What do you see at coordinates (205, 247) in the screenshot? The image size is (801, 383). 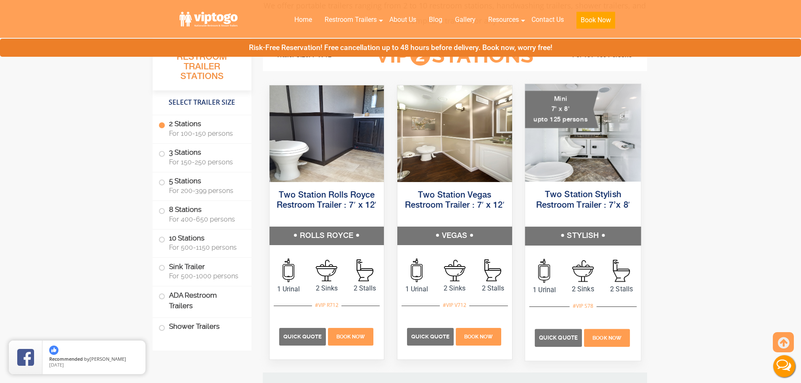 I see `span: For 500-1150 persons` at bounding box center [205, 247].